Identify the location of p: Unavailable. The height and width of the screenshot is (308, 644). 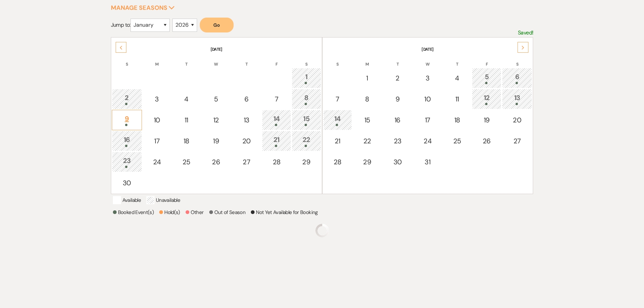
(164, 201).